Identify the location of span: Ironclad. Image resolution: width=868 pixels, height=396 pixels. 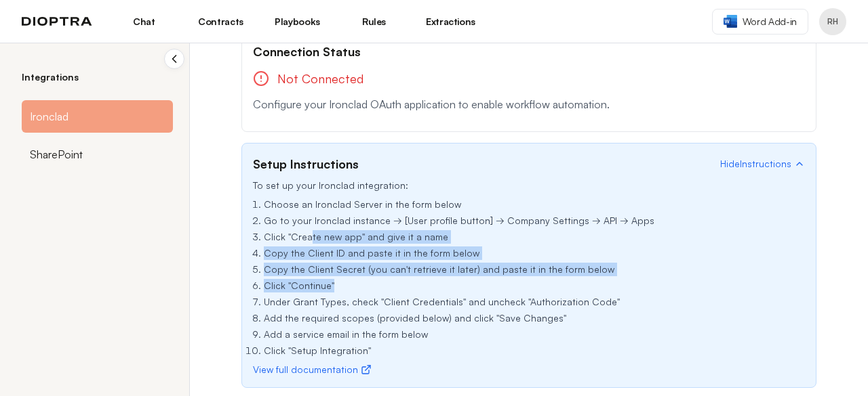
(49, 116).